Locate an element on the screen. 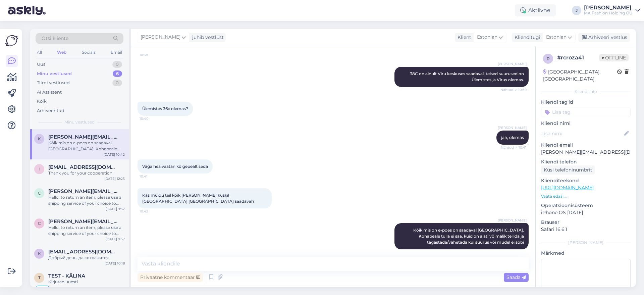  p: Kliendi tag'id is located at coordinates (586, 102).